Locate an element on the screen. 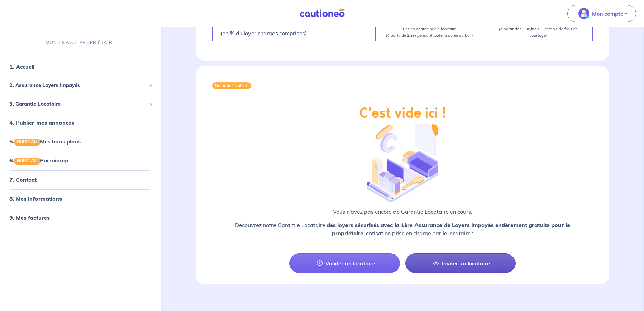  button: illu_account_valid_menu.svgMon compte is located at coordinates (602, 13).